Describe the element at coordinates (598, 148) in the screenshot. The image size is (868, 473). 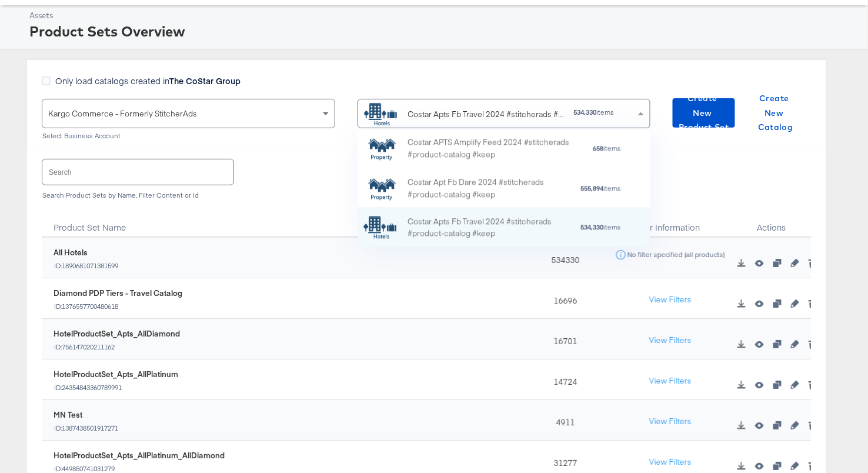
I see `strong: 658` at that location.